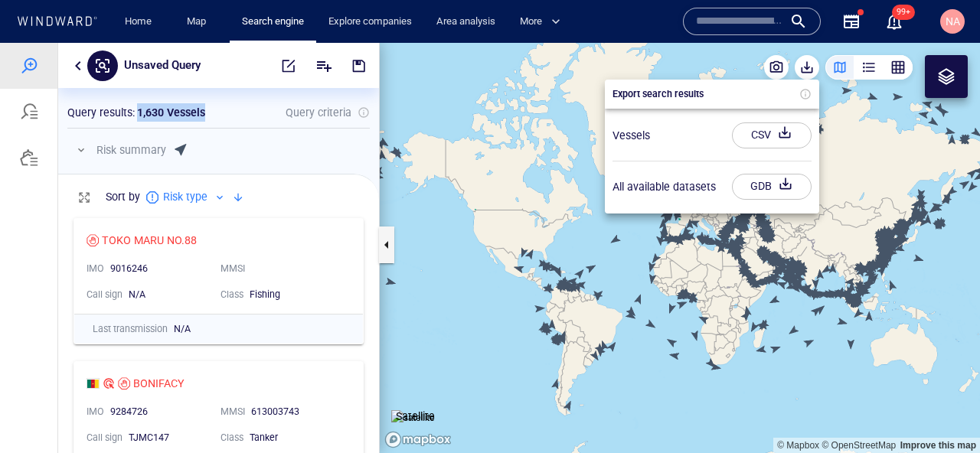  What do you see at coordinates (540, 21) in the screenshot?
I see `span: More` at bounding box center [540, 21].